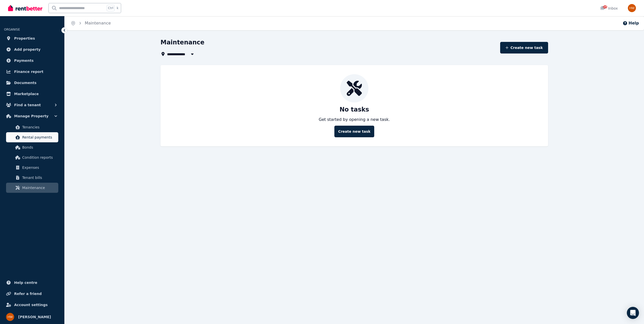 The height and width of the screenshot is (324, 644). What do you see at coordinates (32, 127) in the screenshot?
I see `a: Tenancies` at bounding box center [32, 127].